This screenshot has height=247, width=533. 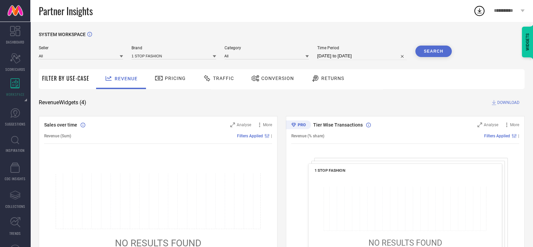 What do you see at coordinates (224, 78) in the screenshot?
I see `span: Traffic` at bounding box center [224, 78].